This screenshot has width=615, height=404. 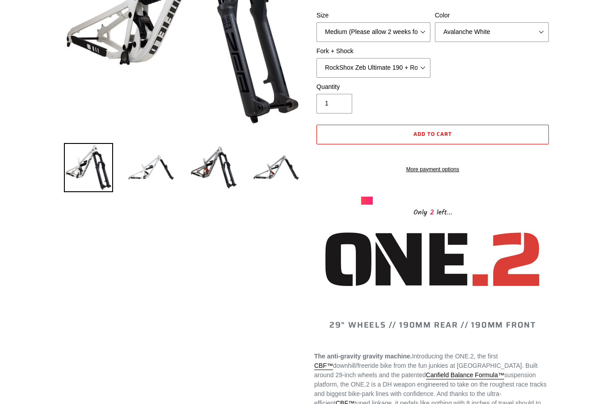 I want to click on a: More payment options, so click(x=432, y=169).